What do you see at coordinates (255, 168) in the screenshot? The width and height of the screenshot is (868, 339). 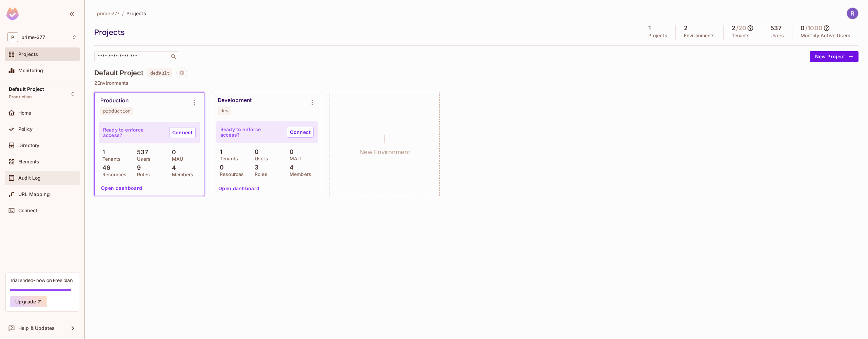 I see `p: 3` at bounding box center [255, 168].